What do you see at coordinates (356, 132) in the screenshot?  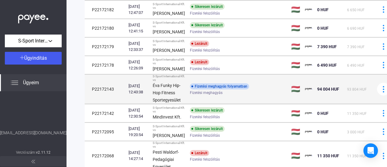 I see `span: 3 000 HUF` at bounding box center [356, 132].